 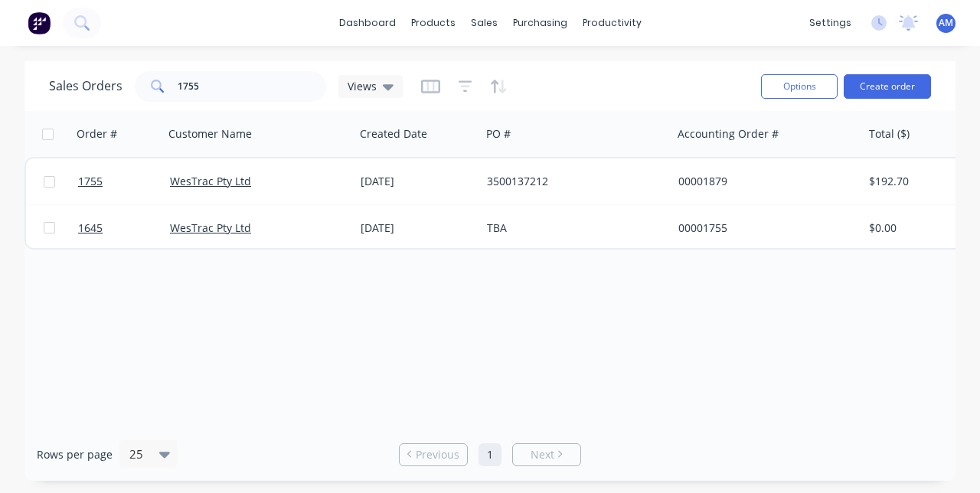 What do you see at coordinates (484, 23) in the screenshot?
I see `div: sales` at bounding box center [484, 23].